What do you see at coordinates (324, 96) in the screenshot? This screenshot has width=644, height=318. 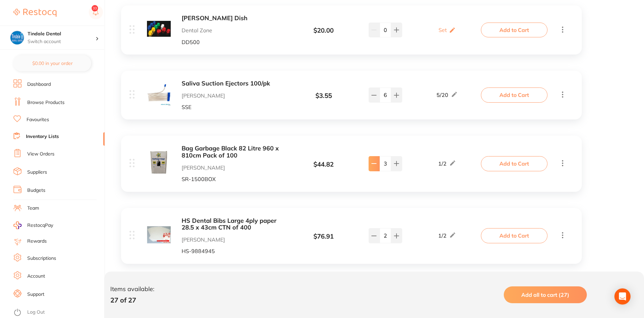 I see `div: $ 3.55` at bounding box center [324, 96].